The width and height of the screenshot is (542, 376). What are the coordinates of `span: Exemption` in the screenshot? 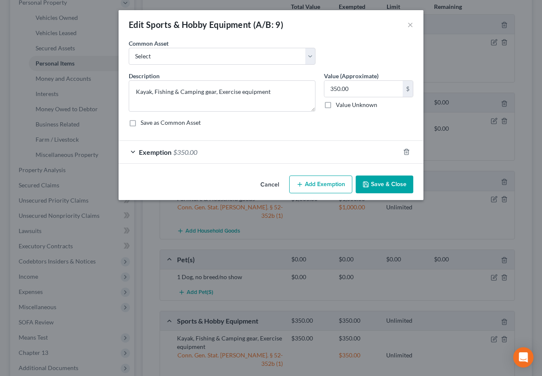 It's located at (155, 152).